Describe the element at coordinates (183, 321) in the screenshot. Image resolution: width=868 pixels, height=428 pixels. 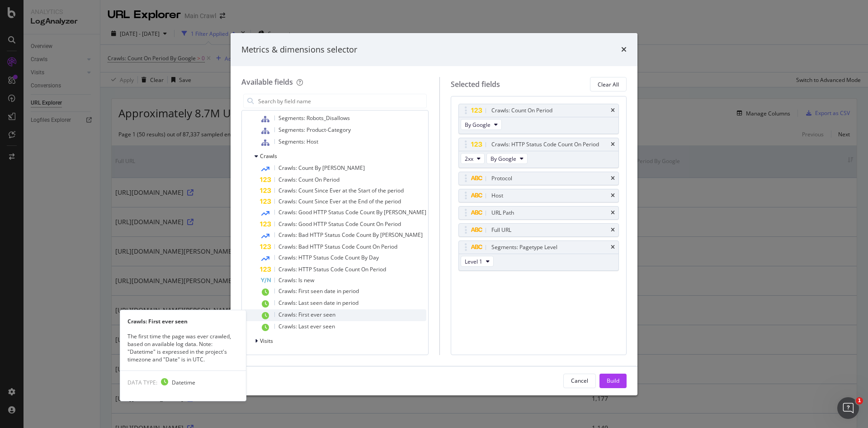
I see `div: Crawls: First ever seen` at that location.